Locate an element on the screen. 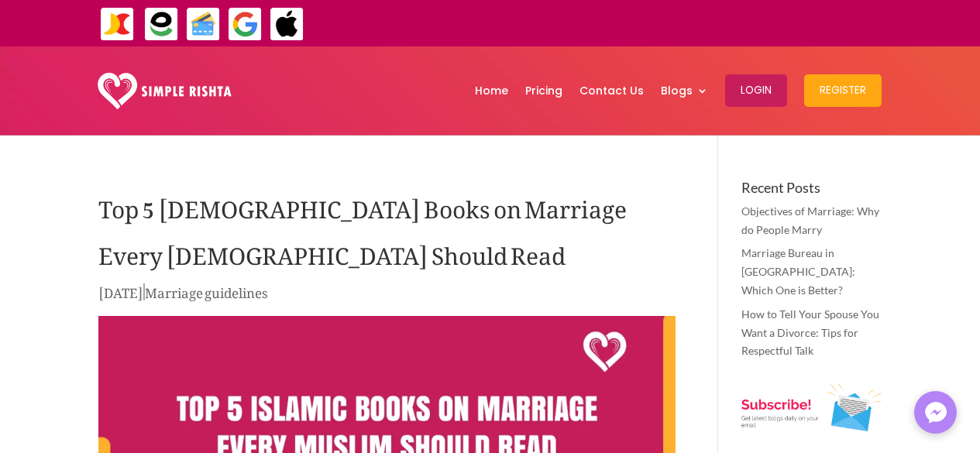 This screenshot has width=980, height=453. strong: ایزی پیسہ is located at coordinates (691, 23).